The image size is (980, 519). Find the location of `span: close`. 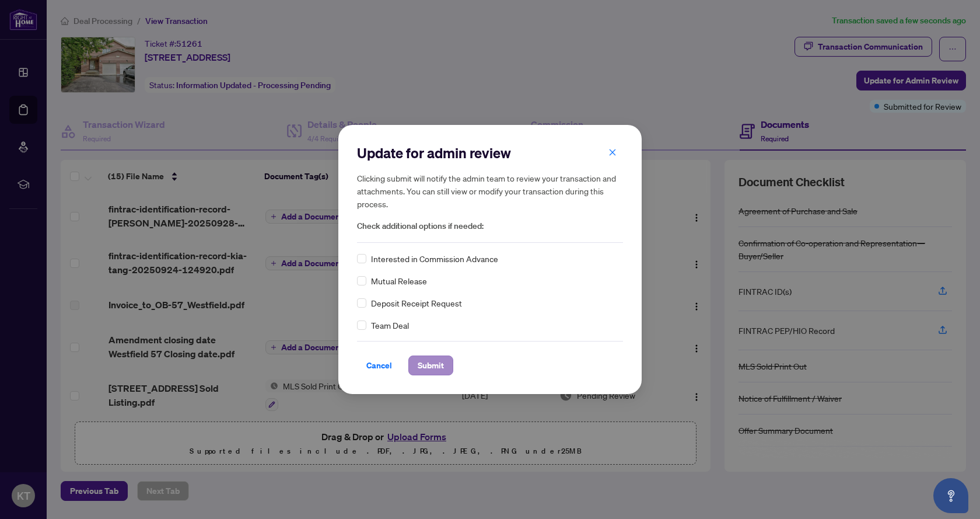

span: close is located at coordinates (612, 152).